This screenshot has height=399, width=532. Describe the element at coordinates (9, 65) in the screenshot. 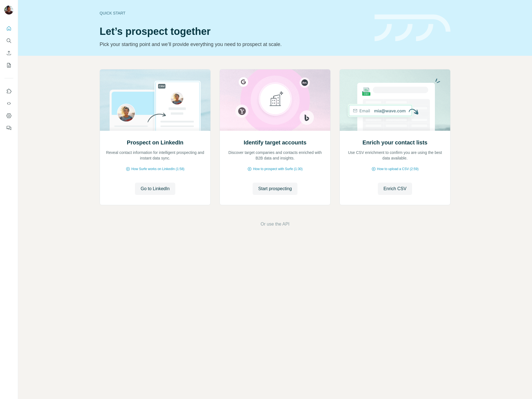

I see `button: My lists` at that location.